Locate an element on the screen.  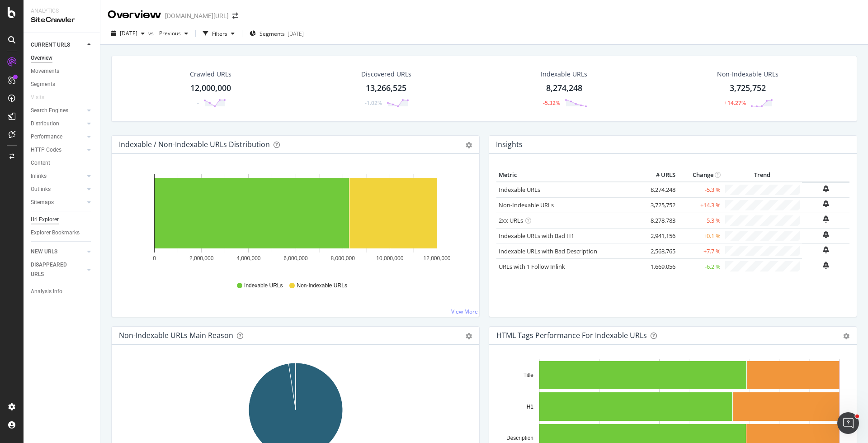
a: URLs with 1 Follow Inlink is located at coordinates (532, 266).